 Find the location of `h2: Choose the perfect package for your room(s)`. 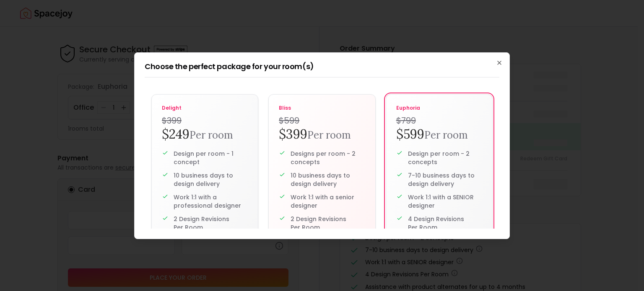

h2: Choose the perfect package for your room(s) is located at coordinates (322, 67).